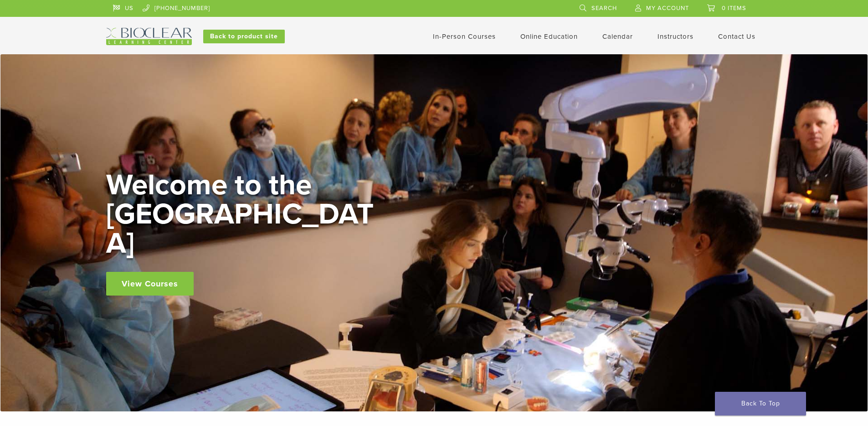 Image resolution: width=868 pixels, height=426 pixels. Describe the element at coordinates (150, 283) in the screenshot. I see `a: View Courses` at that location.